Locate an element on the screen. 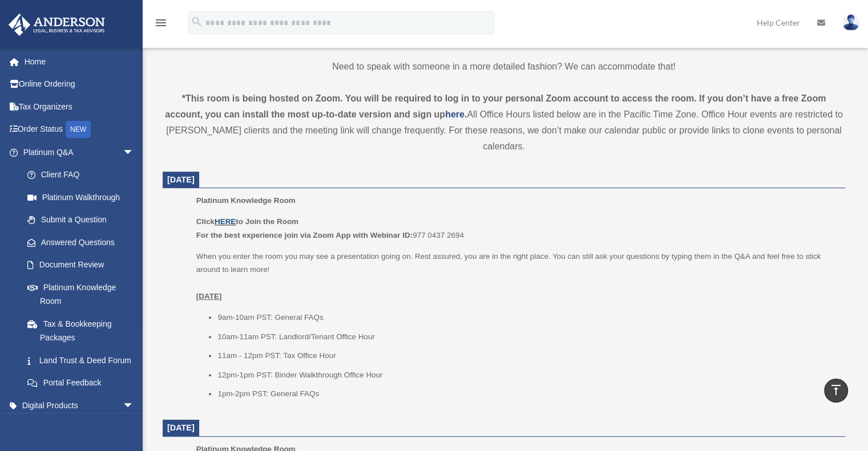 Image resolution: width=868 pixels, height=451 pixels. a: HERE is located at coordinates (225, 221).